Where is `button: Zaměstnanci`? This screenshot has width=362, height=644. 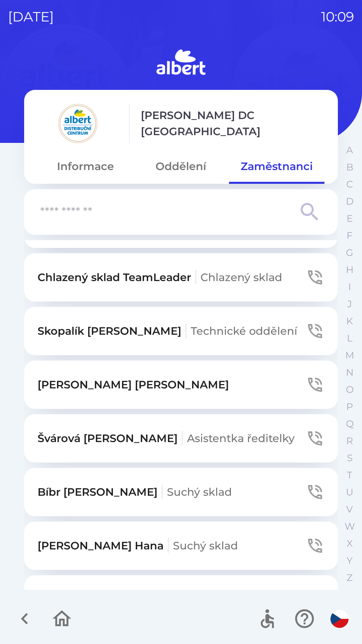
button: Zaměstnanci is located at coordinates (276, 167).